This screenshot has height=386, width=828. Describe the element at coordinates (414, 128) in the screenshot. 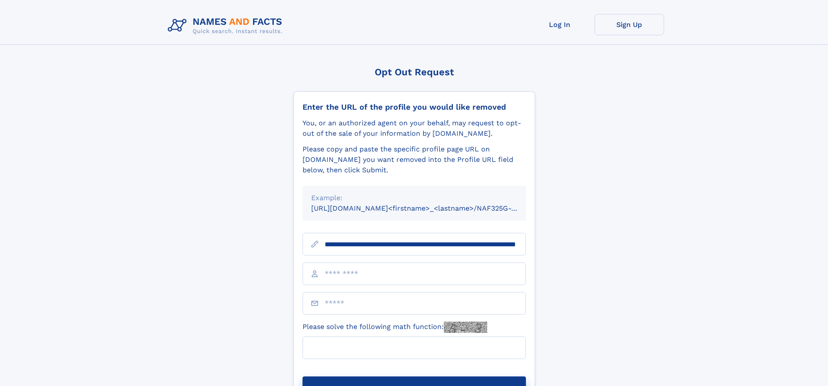

I see `div: You, or an authorized agent on your behalf, may request to opt-out of the sale of your informatio...` at that location.